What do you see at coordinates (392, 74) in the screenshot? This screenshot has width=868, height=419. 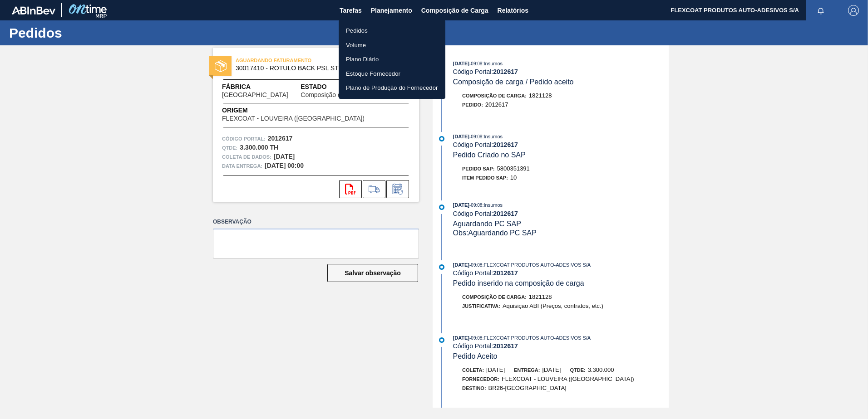 I see `li: Estoque Fornecedor` at bounding box center [392, 74].